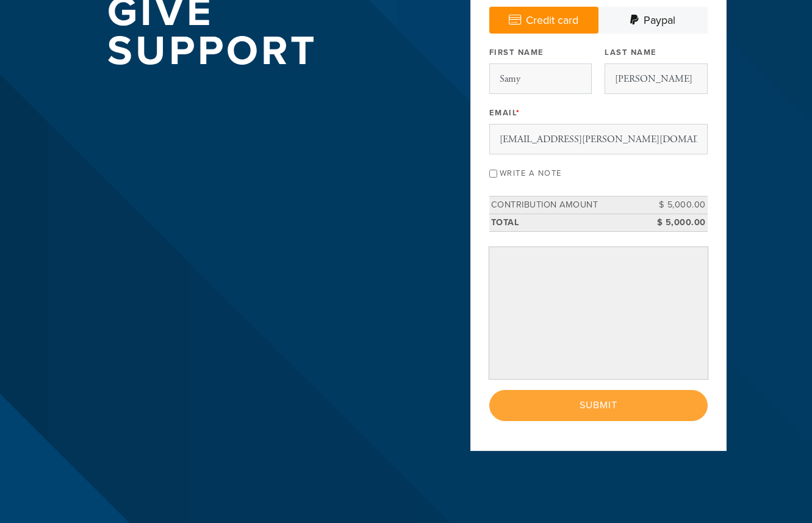 This screenshot has width=812, height=523. I want to click on label: Email, so click(504, 113).